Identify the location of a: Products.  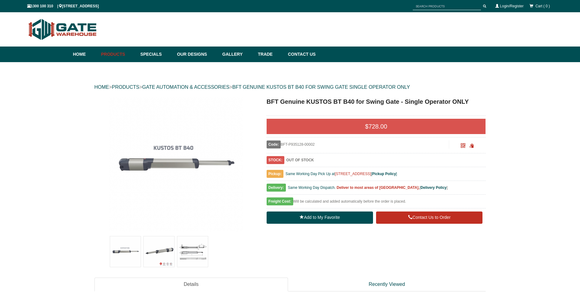
(118, 54).